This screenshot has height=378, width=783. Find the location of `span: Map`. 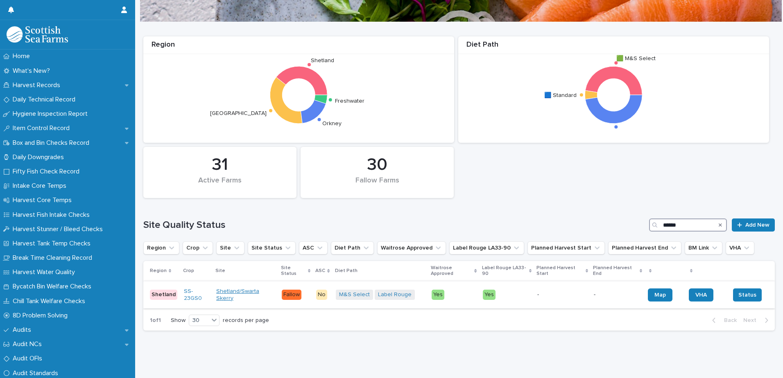

span: Map is located at coordinates (660, 295).